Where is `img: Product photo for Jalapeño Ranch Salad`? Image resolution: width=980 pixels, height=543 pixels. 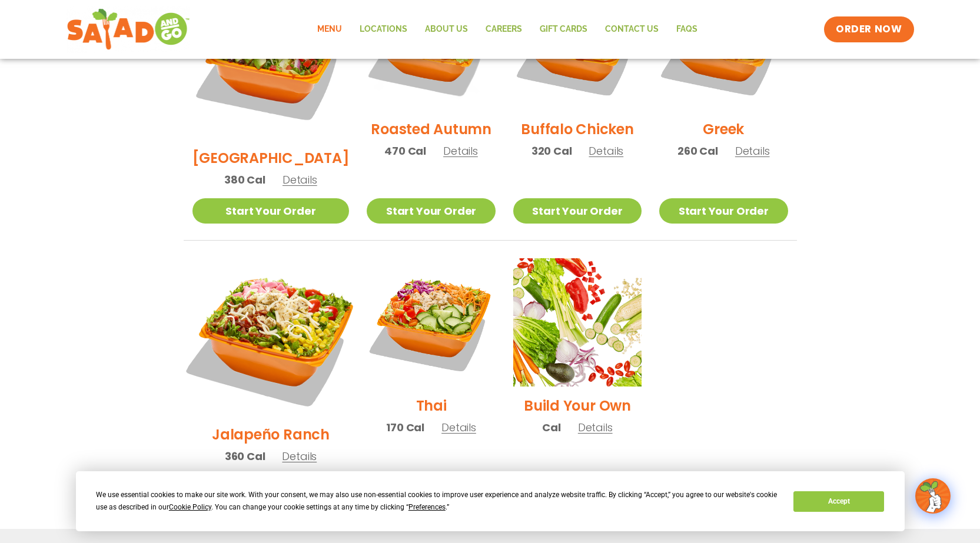
img: Product photo for Jalapeño Ranch Salad is located at coordinates (270, 336).